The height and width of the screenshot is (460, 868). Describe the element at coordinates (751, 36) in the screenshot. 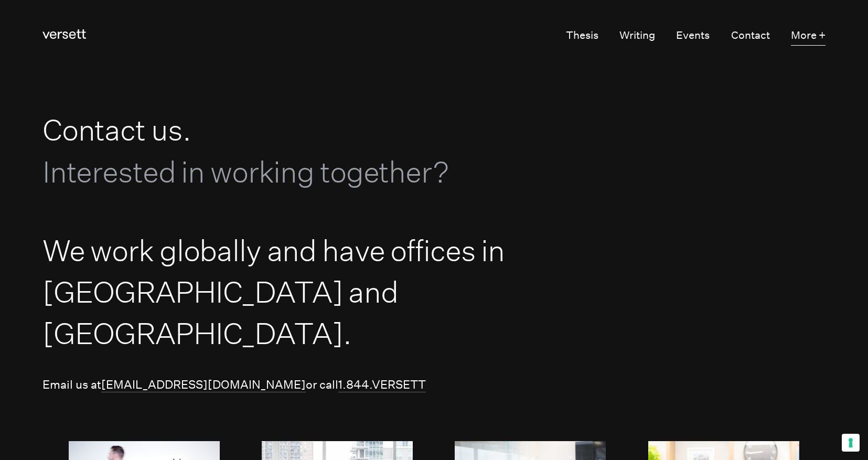

I see `a: Contact` at that location.